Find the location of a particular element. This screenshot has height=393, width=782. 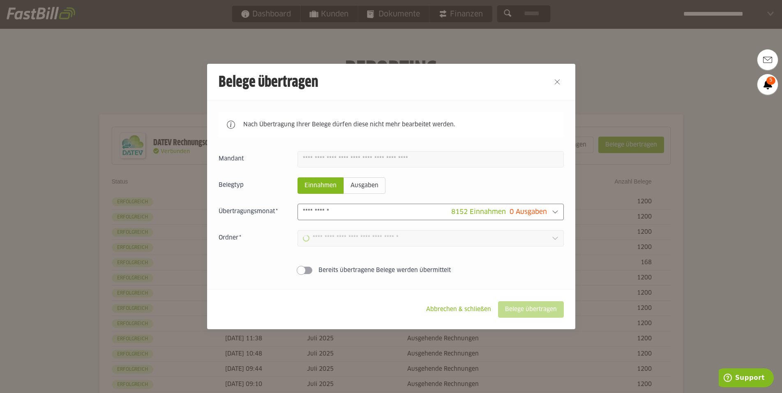

span: 8152 Einnahmen is located at coordinates (479, 212).